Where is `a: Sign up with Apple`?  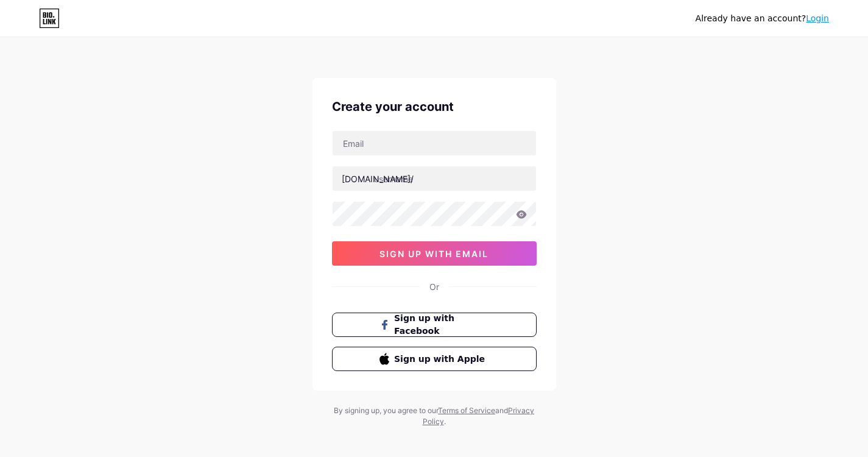 a: Sign up with Apple is located at coordinates (434, 359).